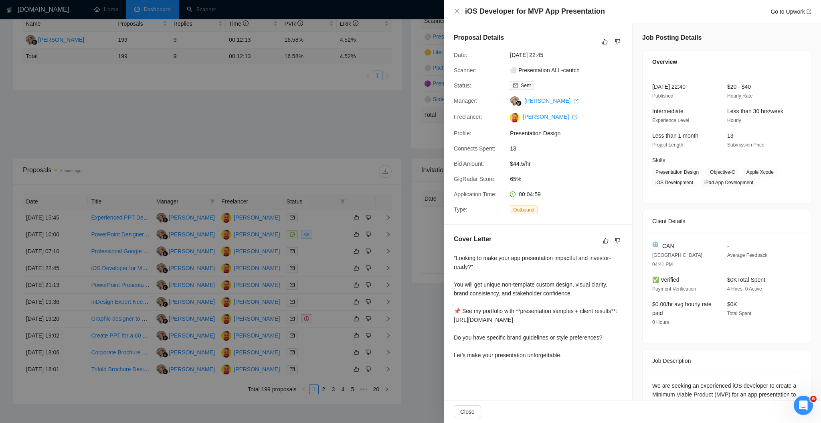  What do you see at coordinates (535, 11) in the screenshot?
I see `h4: iOS Developer for MVP App Presentation` at bounding box center [535, 11].